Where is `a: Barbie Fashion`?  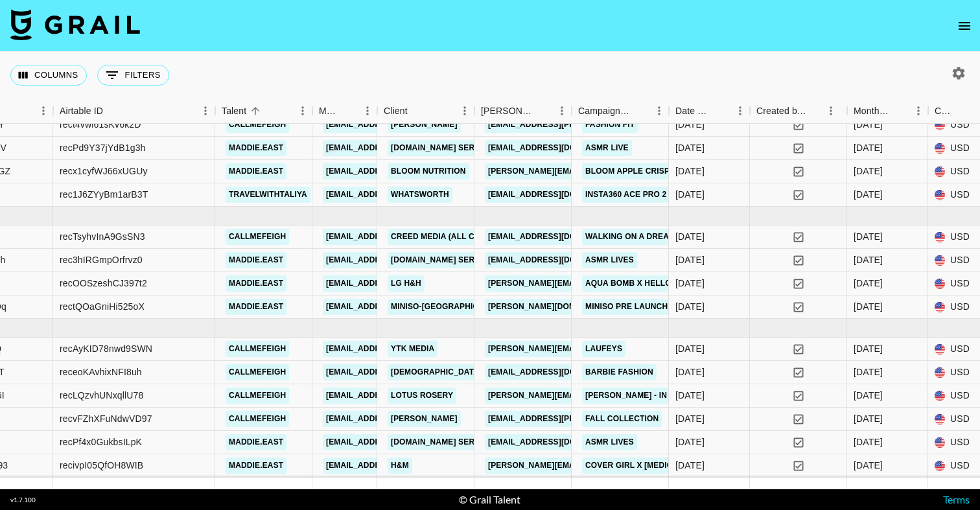
a: Barbie Fashion is located at coordinates (619, 372).